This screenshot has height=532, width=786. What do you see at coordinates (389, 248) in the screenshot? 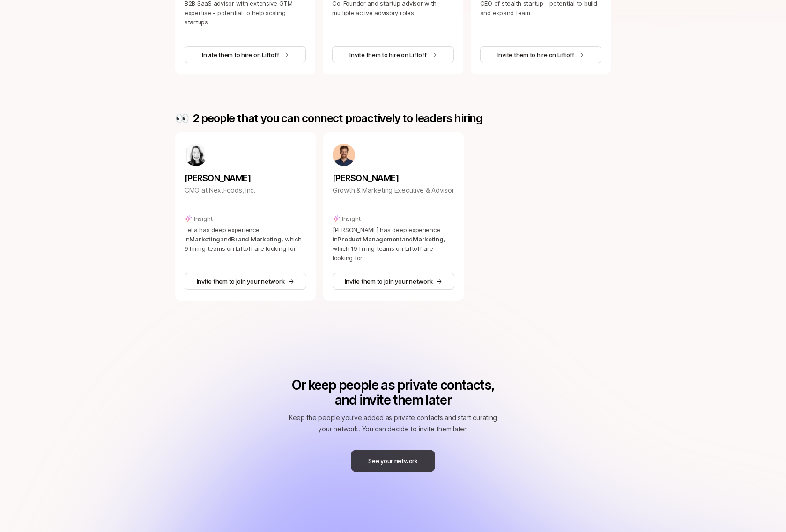
I see `span: , which 19 hiring teams on Liftoff are looking for` at bounding box center [389, 248].